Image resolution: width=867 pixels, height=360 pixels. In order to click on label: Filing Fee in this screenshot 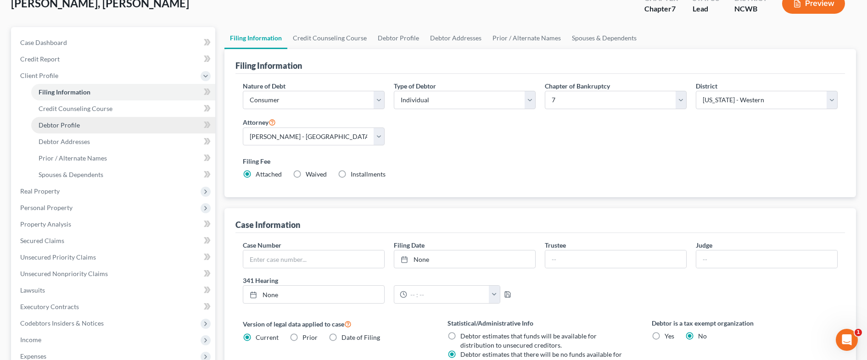, I will do `click(540, 161)`.